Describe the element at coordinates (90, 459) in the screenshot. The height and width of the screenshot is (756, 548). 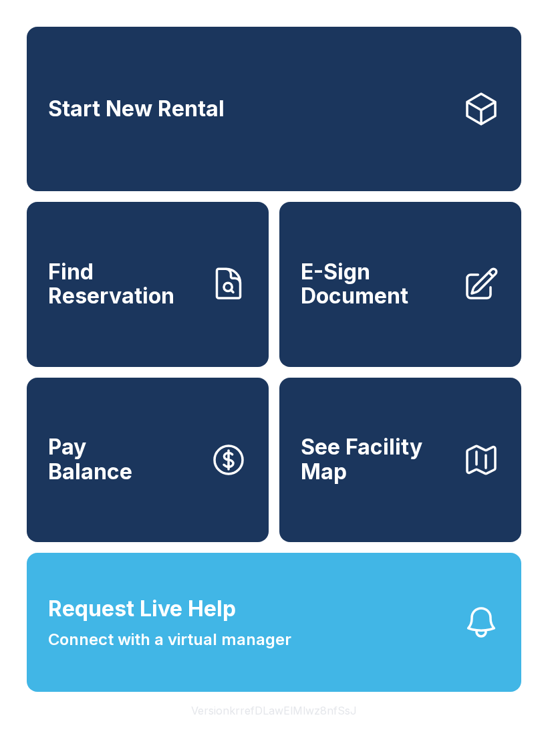
I see `span: Pay Balance` at that location.